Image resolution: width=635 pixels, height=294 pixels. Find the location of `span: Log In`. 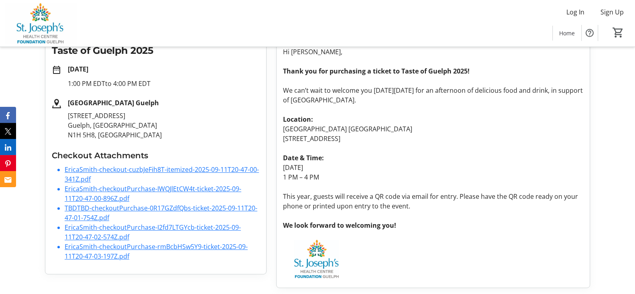

span: Log In is located at coordinates (575, 12).